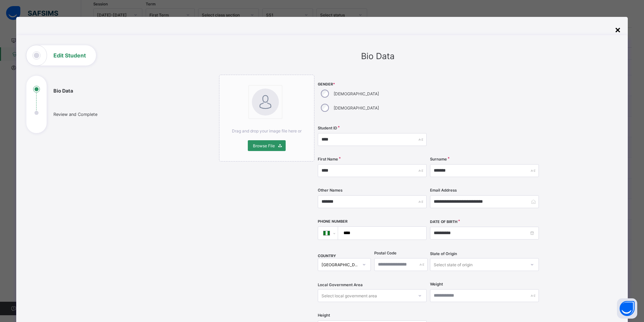  I want to click on div: bannerImageDrag and drop your image file here orBrowse File, so click(267, 118).